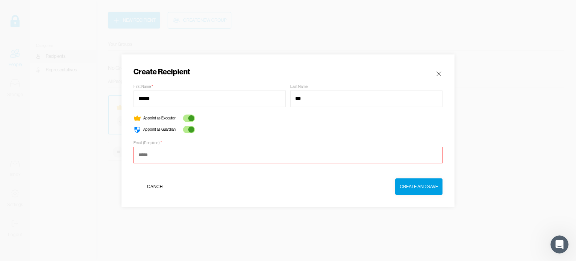 This screenshot has height=261, width=576. I want to click on div: Create Recipient, so click(162, 72).